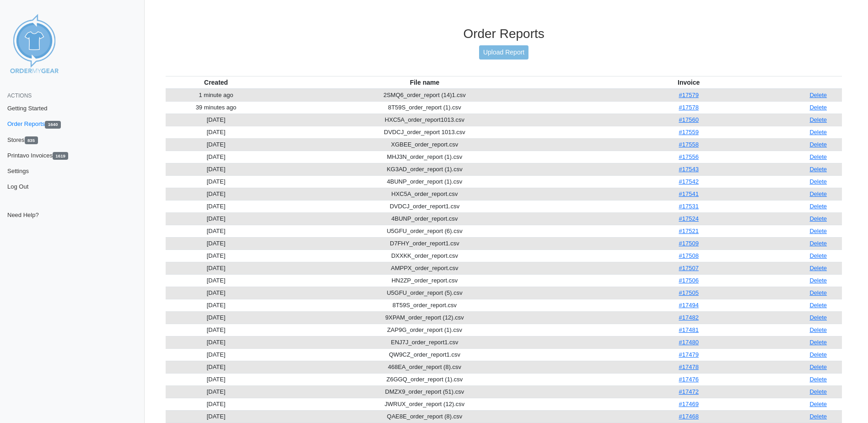 This screenshot has height=423, width=868. What do you see at coordinates (504, 52) in the screenshot?
I see `a: Upload Report` at bounding box center [504, 52].